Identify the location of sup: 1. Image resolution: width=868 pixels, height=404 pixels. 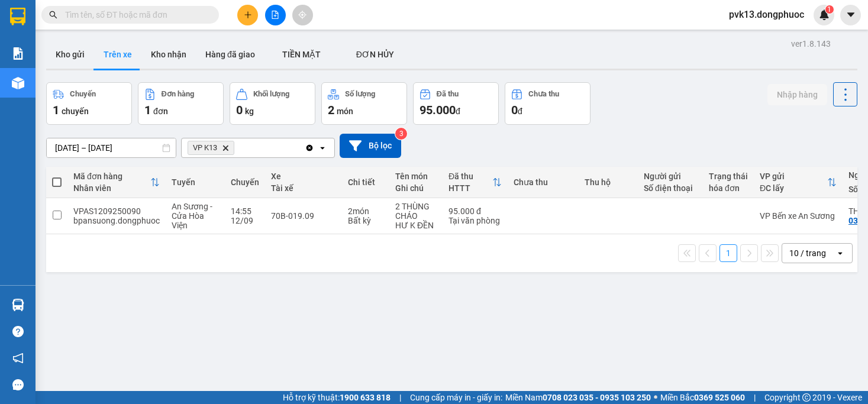
(830, 9).